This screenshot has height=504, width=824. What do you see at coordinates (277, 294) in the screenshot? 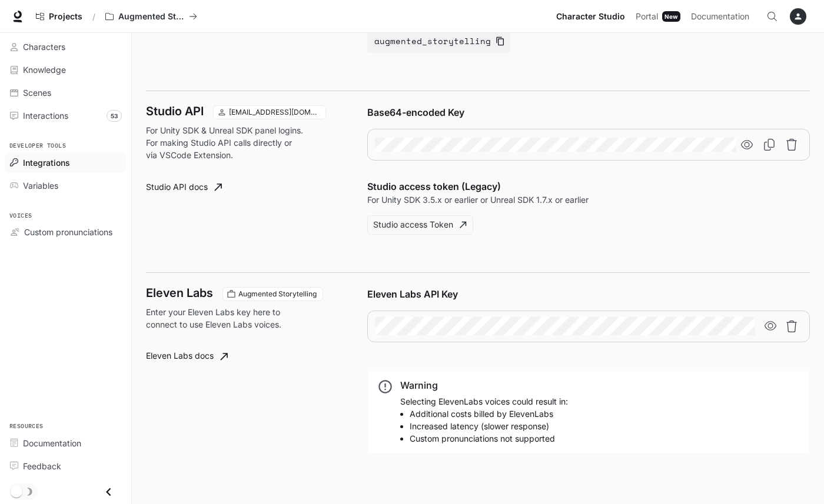
I see `span: Augmented Storytelling` at bounding box center [277, 294].